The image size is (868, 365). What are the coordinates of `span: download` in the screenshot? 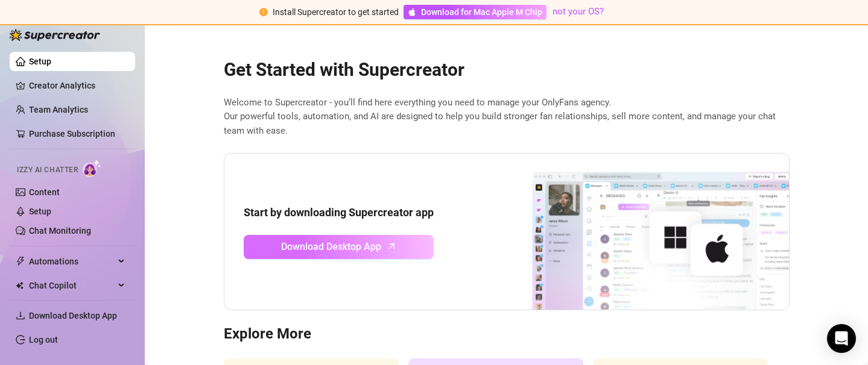 It's located at (20, 316).